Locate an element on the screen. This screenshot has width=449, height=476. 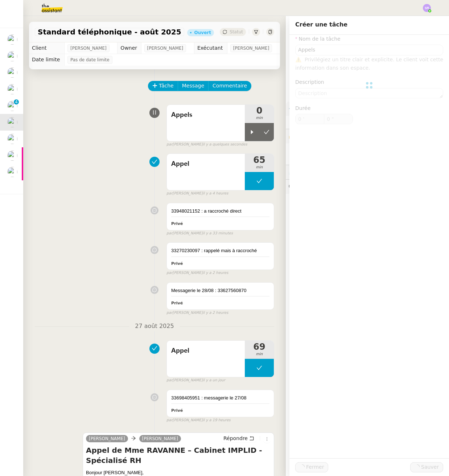
img: users%2FC9SBsJ0duuaSgpQFj5LgoEX8n0o2%2Favatar%2Fec9d51b8-9413-4189-adfb-7be4d8c96a3c is located at coordinates (12, 89).